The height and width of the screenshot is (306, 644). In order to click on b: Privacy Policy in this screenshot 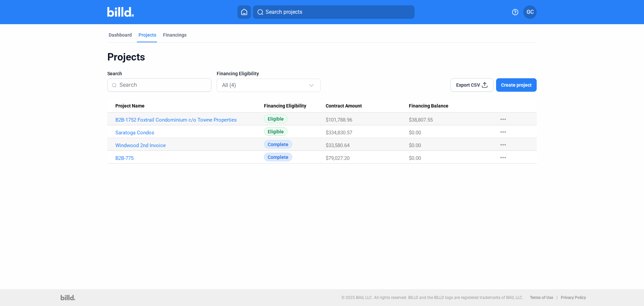, I will do `click(573, 298)`.